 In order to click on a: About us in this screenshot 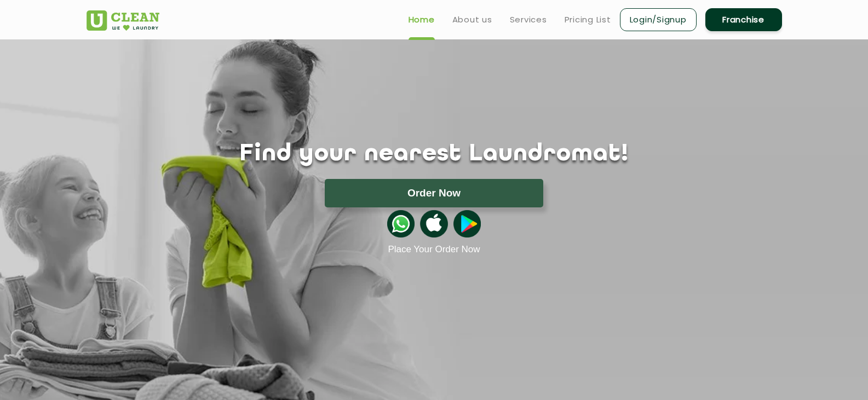, I will do `click(472, 20)`.